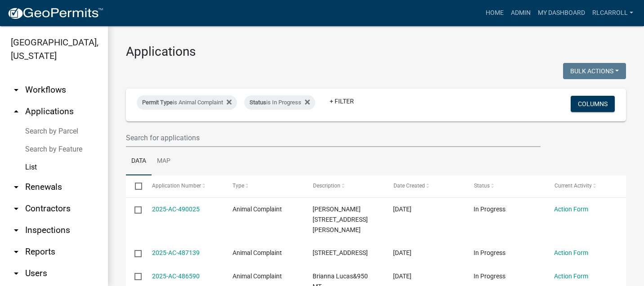  I want to click on a: + Filter, so click(342, 101).